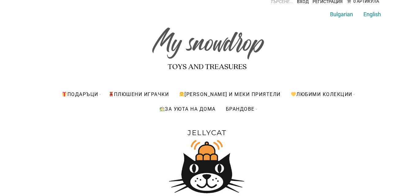 This screenshot has height=196, width=414. What do you see at coordinates (341, 14) in the screenshot?
I see `a: Bulgarian` at bounding box center [341, 14].